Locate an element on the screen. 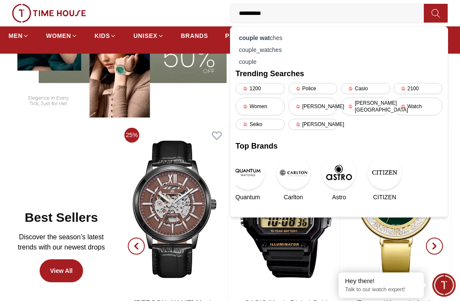  div: Chat Widget is located at coordinates (443, 285).